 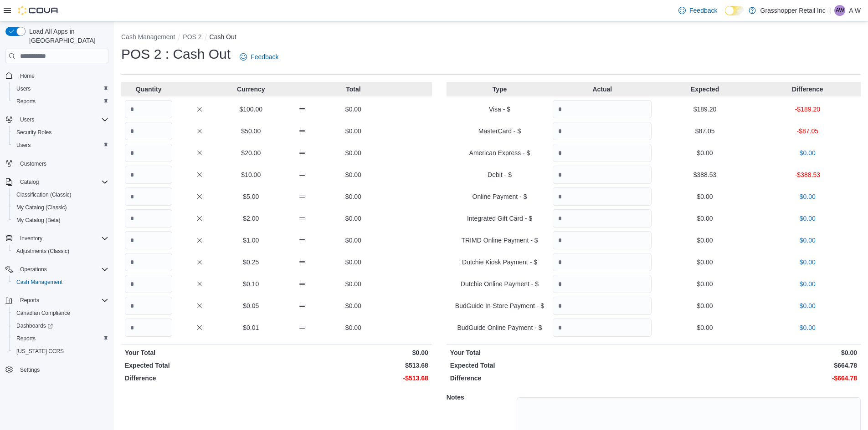 I want to click on p: -$388.53, so click(x=807, y=175).